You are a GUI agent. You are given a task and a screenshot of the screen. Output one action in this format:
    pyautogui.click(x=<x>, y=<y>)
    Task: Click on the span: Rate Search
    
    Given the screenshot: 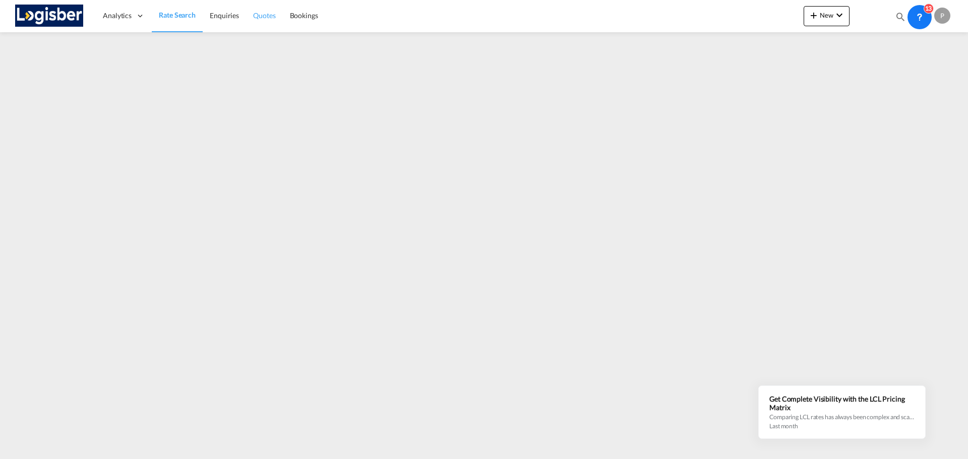 What is the action you would take?
    pyautogui.click(x=177, y=15)
    